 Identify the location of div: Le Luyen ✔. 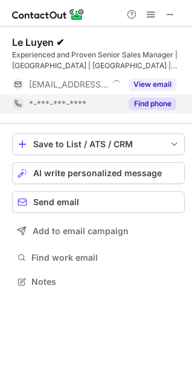
(38, 42).